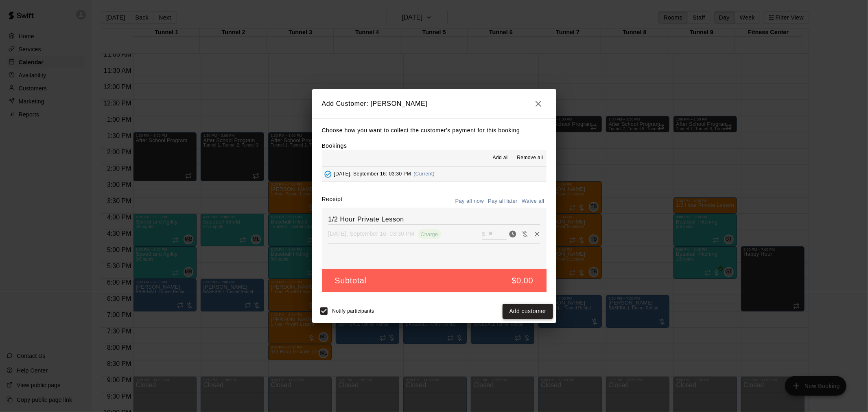 This screenshot has width=868, height=412. I want to click on span: Notify participants, so click(353, 311).